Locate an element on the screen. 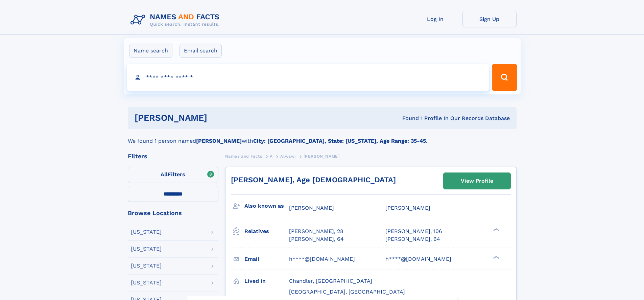 This screenshot has width=644, height=300. h3: Relatives is located at coordinates (266, 231).